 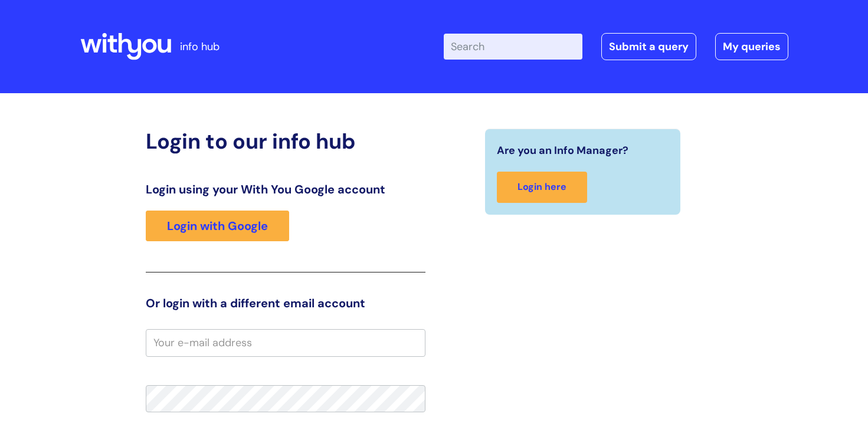 What do you see at coordinates (286, 303) in the screenshot?
I see `h3: Or login with a different email account` at bounding box center [286, 303].